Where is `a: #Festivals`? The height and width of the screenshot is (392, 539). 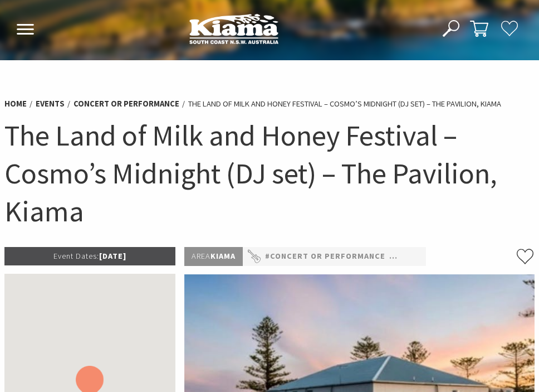 a: #Festivals is located at coordinates (414, 256).